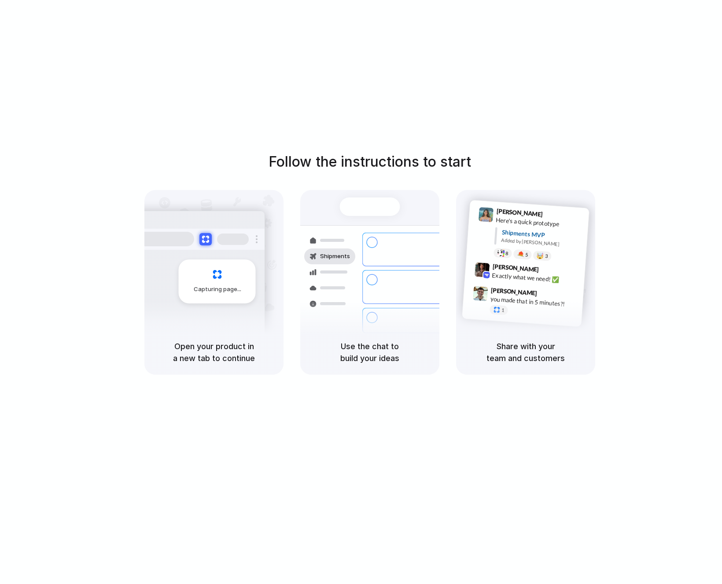 The width and height of the screenshot is (722, 584). What do you see at coordinates (548, 295) in the screenshot?
I see `span: 9:47 AM` at bounding box center [548, 295].